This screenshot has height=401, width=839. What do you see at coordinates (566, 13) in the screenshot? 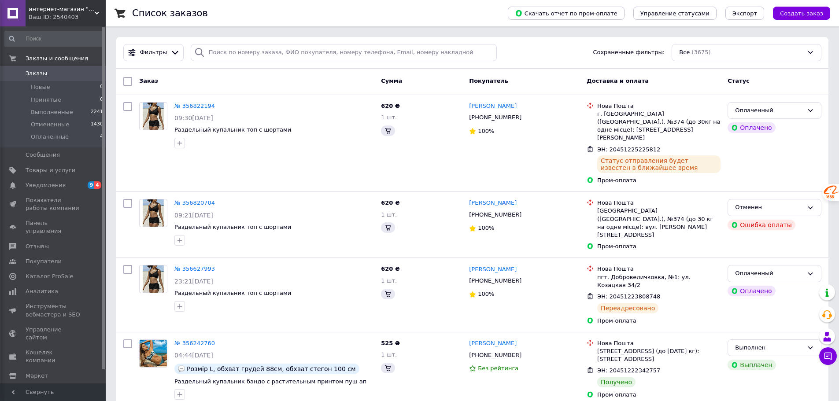
I see `button: Скачать отчет по пром-оплате` at bounding box center [566, 13].